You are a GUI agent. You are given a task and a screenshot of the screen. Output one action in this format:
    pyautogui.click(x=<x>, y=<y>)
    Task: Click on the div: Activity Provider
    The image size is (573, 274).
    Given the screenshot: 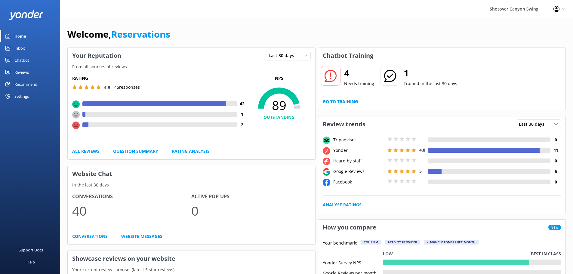 What is the action you would take?
    pyautogui.click(x=403, y=242)
    